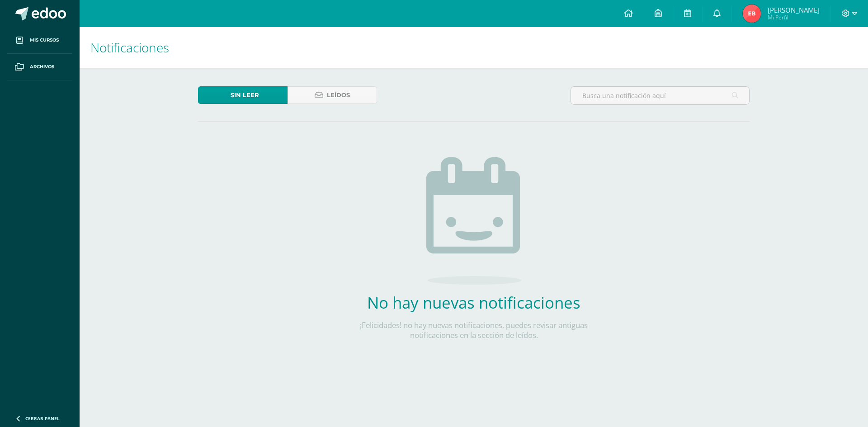 This screenshot has width=868, height=427. Describe the element at coordinates (130, 48) in the screenshot. I see `span: Notificaciones` at that location.